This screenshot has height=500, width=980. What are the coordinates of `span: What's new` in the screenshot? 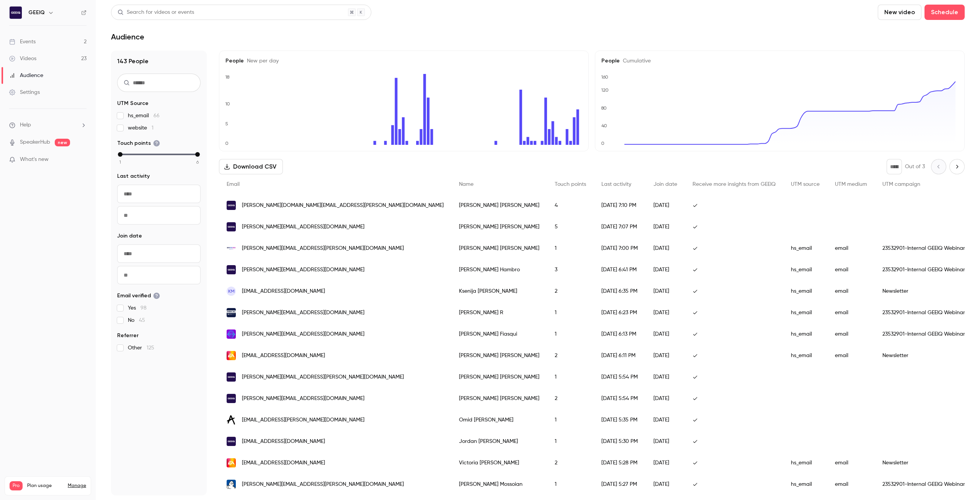 It's located at (34, 159).